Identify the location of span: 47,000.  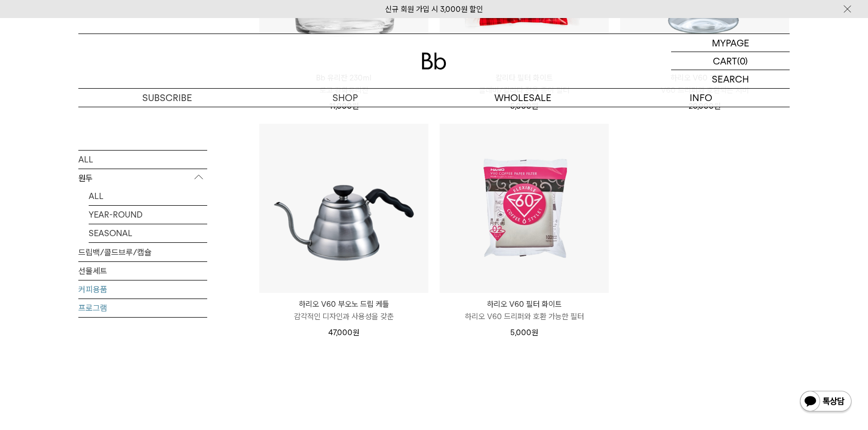
(343, 332).